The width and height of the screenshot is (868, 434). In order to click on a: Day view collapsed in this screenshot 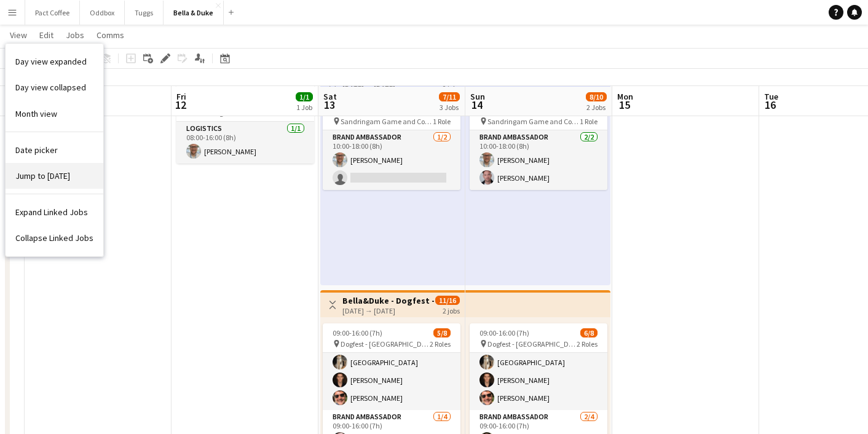, I will do `click(54, 87)`.